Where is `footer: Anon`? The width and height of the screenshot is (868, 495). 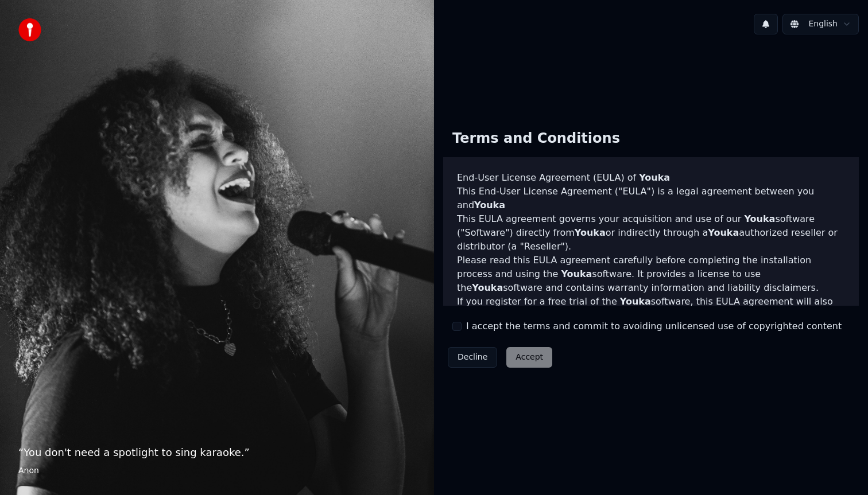
footer: Anon is located at coordinates (217, 471).